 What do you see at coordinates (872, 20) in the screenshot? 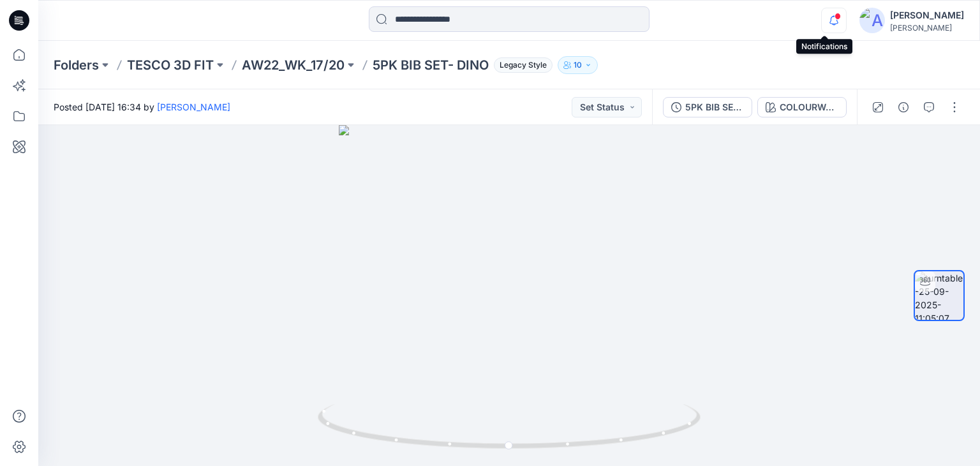
I see `img: avatar` at bounding box center [872, 20].